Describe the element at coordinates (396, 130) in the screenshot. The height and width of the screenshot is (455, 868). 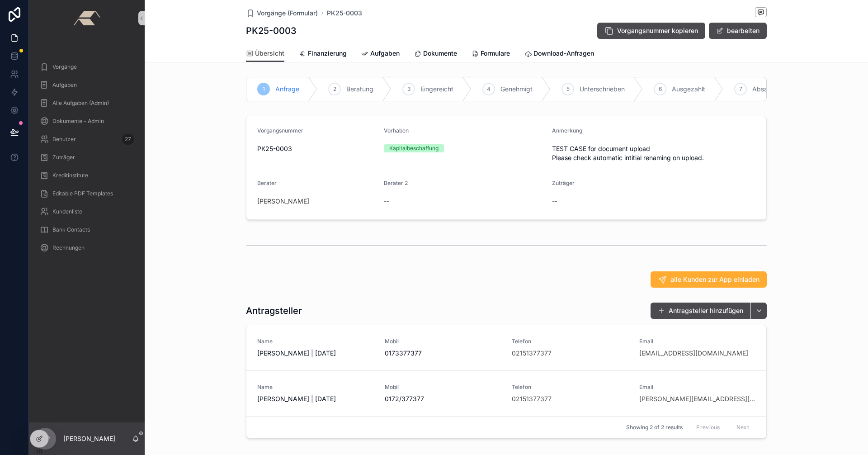
I see `span: Vorhaben` at that location.